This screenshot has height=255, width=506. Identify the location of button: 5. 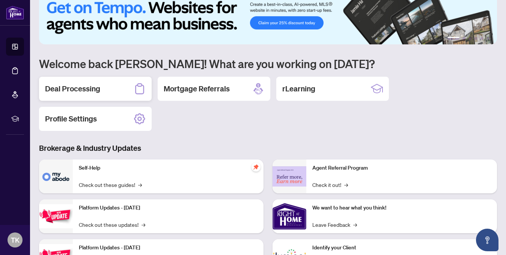
(482, 38).